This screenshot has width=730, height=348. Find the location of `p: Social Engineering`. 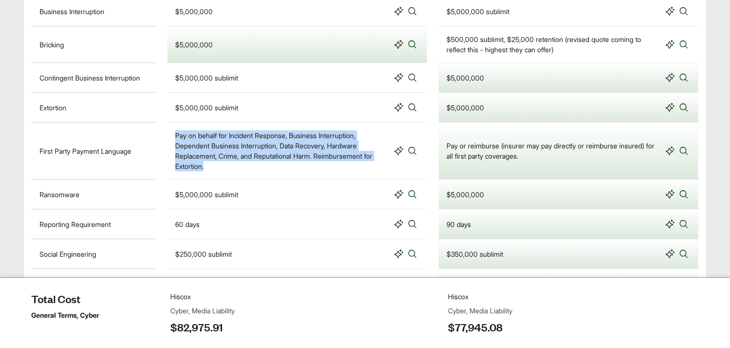

p: Social Engineering is located at coordinates (68, 254).